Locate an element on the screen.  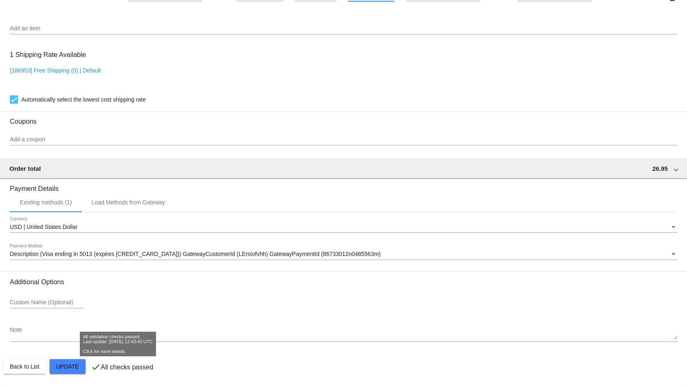
span: USD | United States Dollar is located at coordinates (43, 227).